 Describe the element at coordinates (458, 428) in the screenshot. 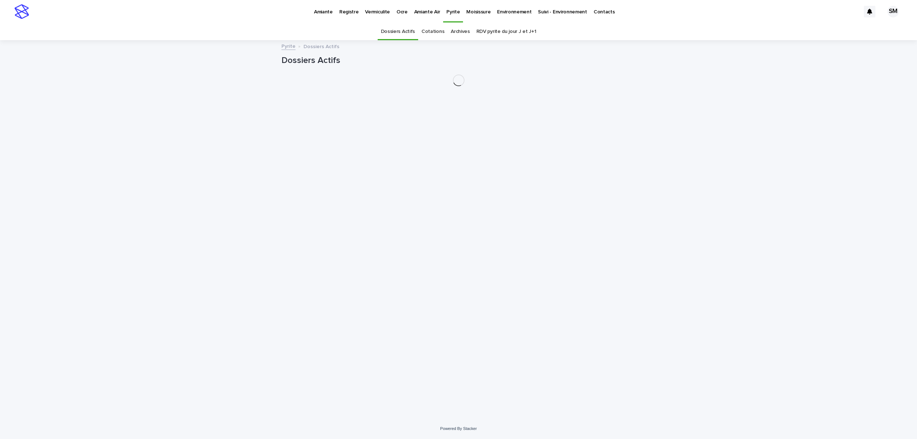

I see `a: Powered By Stacker` at that location.